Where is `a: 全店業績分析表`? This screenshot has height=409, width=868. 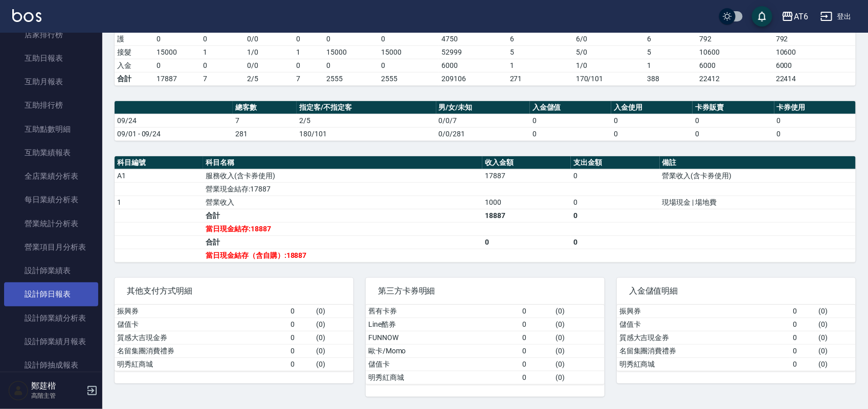
a: 全店業績分析表 is located at coordinates (51, 176).